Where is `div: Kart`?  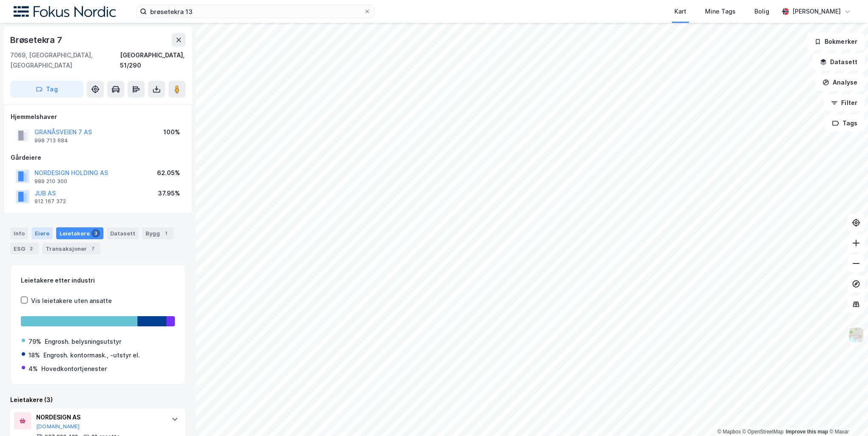
div: Kart is located at coordinates (681, 12).